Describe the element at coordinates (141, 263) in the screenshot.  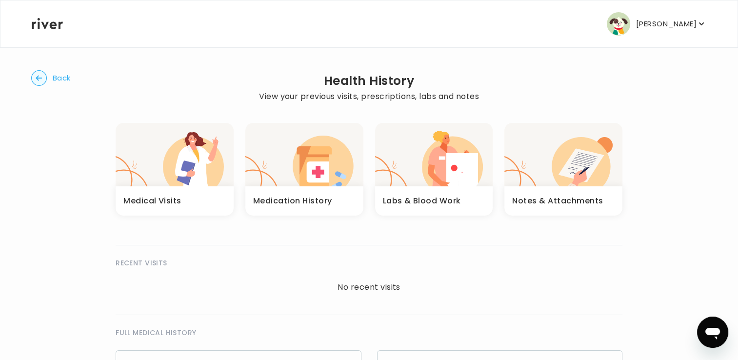
I see `span: RECENT VISITS` at that location.